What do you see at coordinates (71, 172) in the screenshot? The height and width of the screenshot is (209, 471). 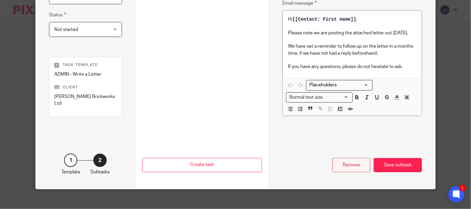 I see `p: Template` at bounding box center [71, 172].